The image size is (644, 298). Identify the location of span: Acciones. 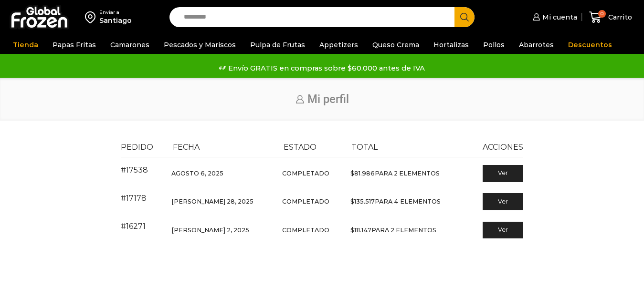
(503, 147).